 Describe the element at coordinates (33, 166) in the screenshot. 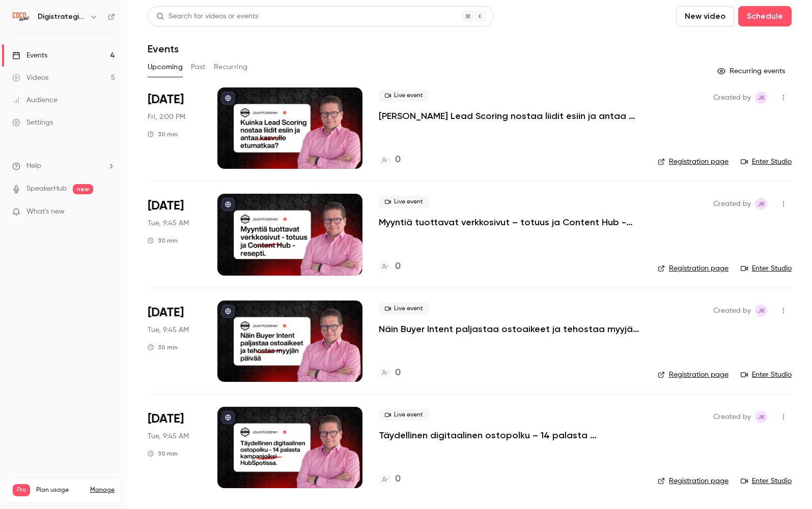

I see `span: Help` at that location.